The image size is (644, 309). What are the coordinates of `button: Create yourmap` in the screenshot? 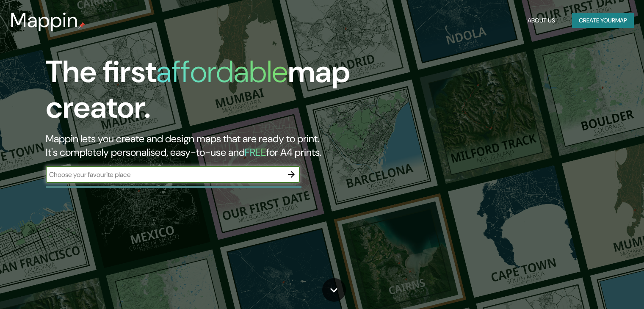 It's located at (603, 20).